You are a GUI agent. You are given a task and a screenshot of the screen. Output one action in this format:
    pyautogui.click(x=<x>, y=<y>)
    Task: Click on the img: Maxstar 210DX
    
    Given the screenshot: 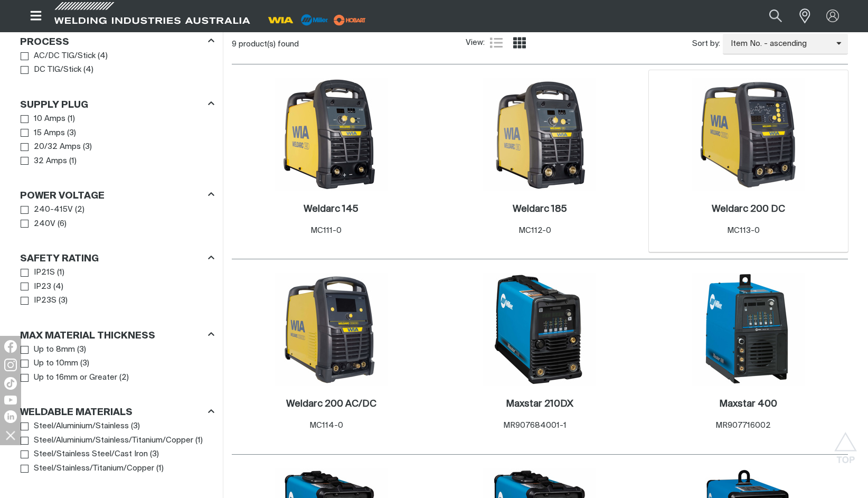 What is the action you would take?
    pyautogui.click(x=540, y=329)
    